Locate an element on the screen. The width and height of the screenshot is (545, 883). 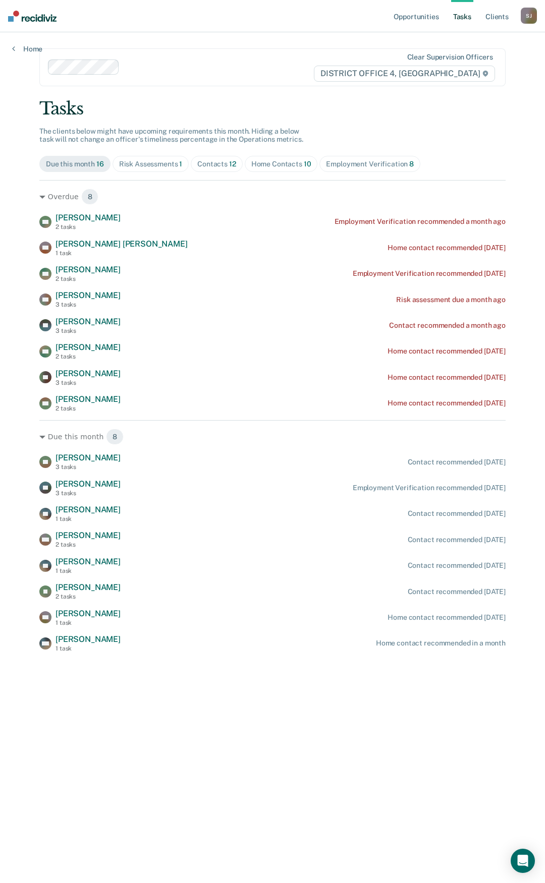
div: S J is located at coordinates (529, 16).